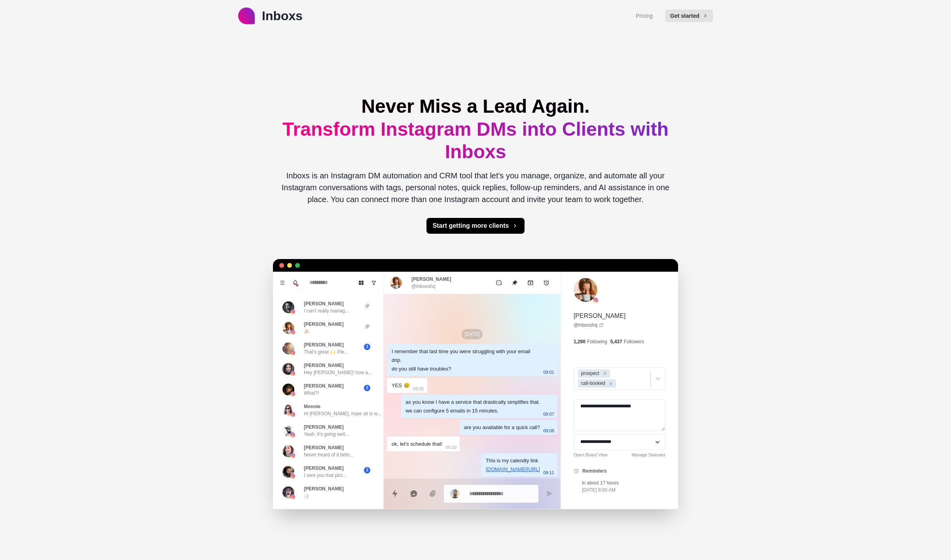 This screenshot has width=951, height=560. Describe the element at coordinates (465, 361) in the screenshot. I see `div: I remember that last time you were struggling with your email drip. do you still have troubles?` at that location.